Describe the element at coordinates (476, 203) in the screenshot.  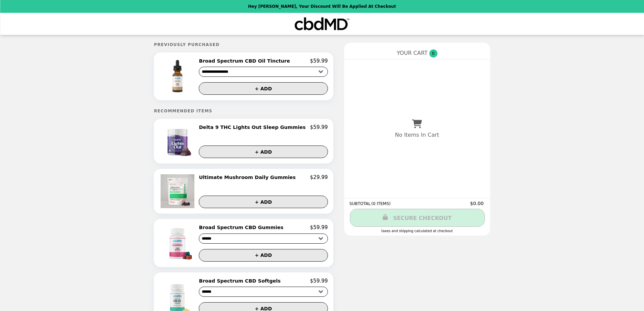
I see `span: $0.00` at that location.